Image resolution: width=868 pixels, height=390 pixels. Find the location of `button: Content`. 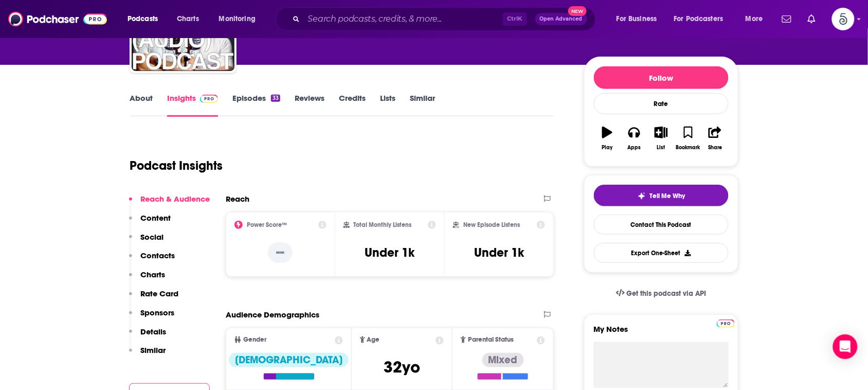

button: Content is located at coordinates (150, 223).